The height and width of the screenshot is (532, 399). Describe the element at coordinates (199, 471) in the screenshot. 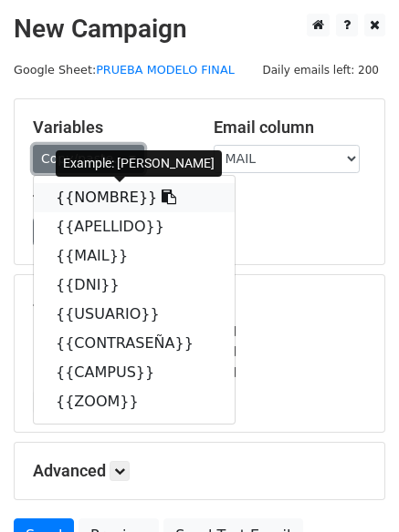

I see `h5: Advanced` at that location.